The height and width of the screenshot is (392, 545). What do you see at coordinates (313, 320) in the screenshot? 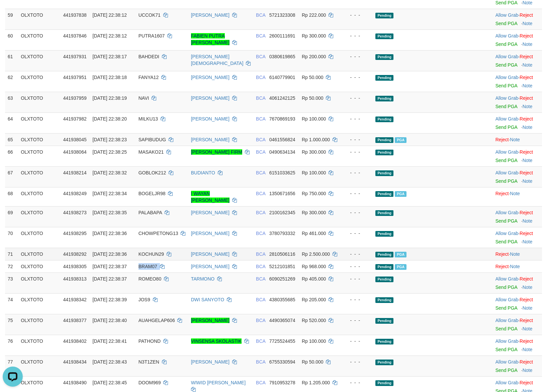
I see `span: Rp 520.000` at bounding box center [313, 320].